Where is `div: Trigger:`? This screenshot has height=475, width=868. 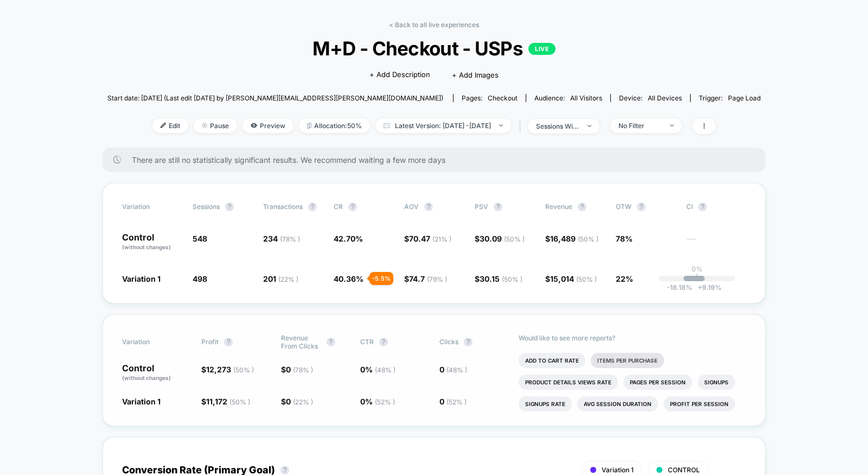
div: Trigger: is located at coordinates (730, 98).